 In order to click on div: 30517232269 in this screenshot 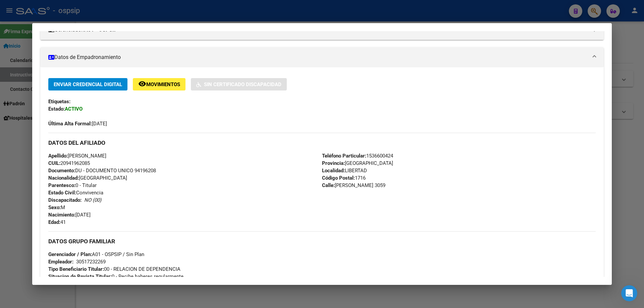, I will do `click(91, 262)`.